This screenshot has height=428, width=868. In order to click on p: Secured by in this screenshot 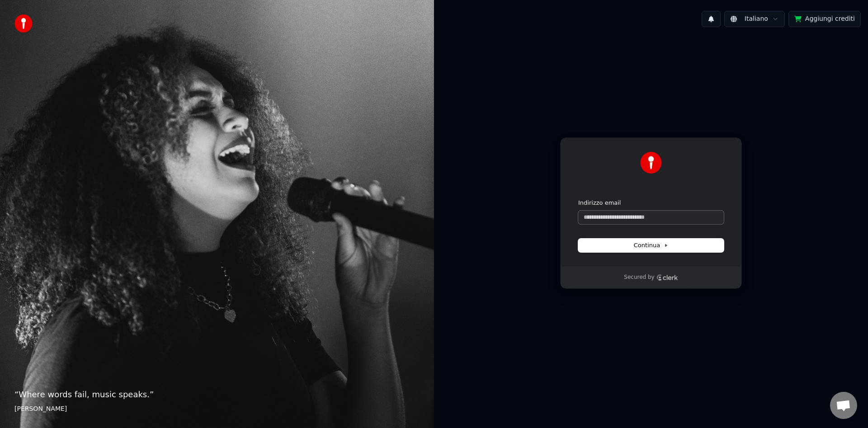, I will do `click(639, 277)`.